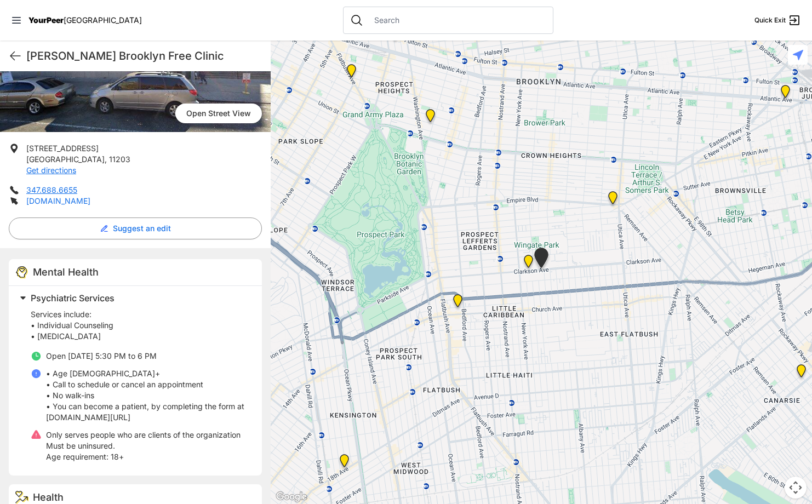 Image resolution: width=812 pixels, height=504 pixels. Describe the element at coordinates (48, 497) in the screenshot. I see `span: Health` at that location.